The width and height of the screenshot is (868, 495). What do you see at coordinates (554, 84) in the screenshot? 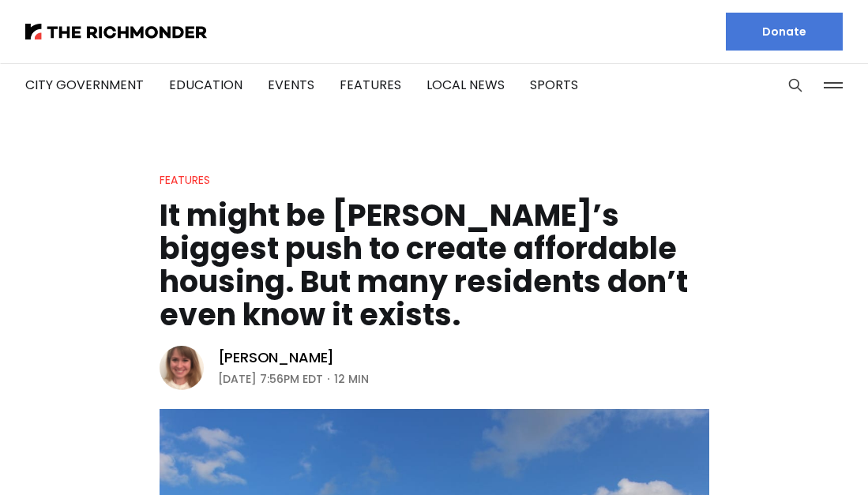
I see `a: Sports` at bounding box center [554, 84].